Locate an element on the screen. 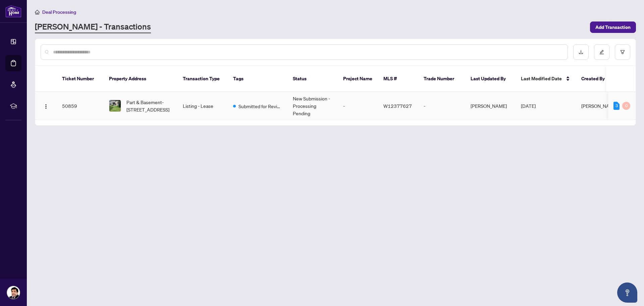 Image resolution: width=644 pixels, height=306 pixels. div: 0 is located at coordinates (626, 106).